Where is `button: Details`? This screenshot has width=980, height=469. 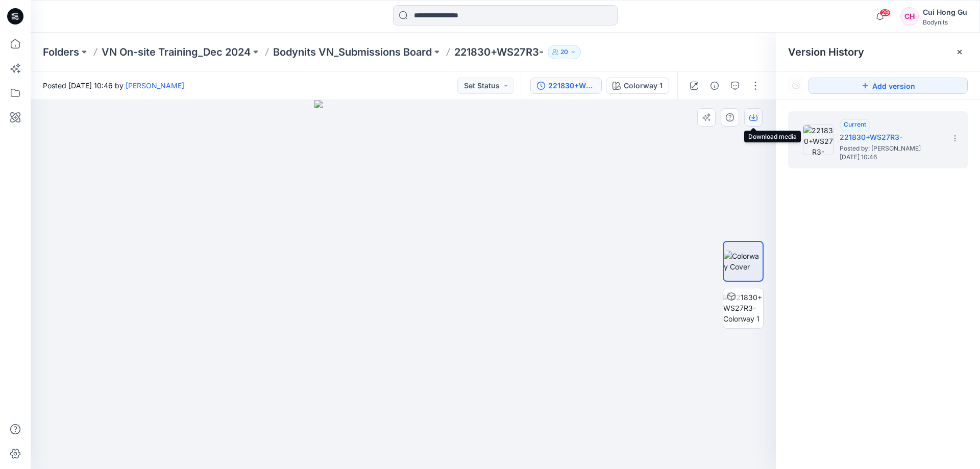 button: Details is located at coordinates (715, 86).